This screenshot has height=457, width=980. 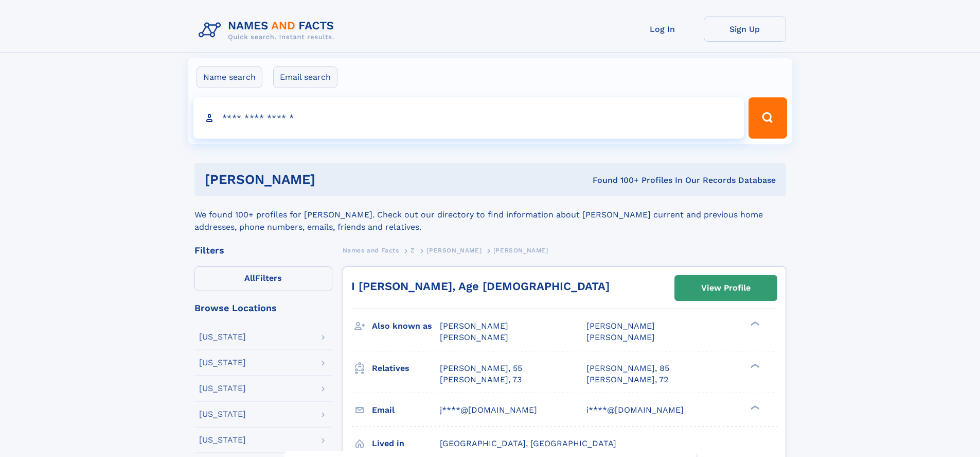 What do you see at coordinates (263, 250) in the screenshot?
I see `div: Filters` at bounding box center [263, 250].